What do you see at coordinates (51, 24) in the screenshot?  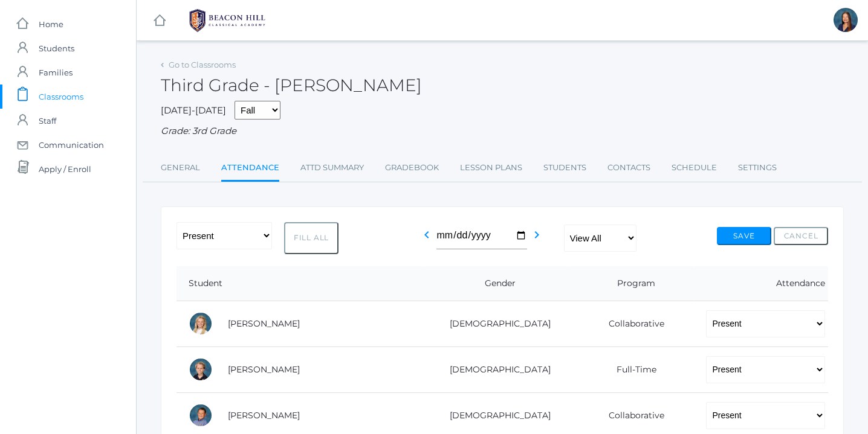 I see `span: Home` at bounding box center [51, 24].